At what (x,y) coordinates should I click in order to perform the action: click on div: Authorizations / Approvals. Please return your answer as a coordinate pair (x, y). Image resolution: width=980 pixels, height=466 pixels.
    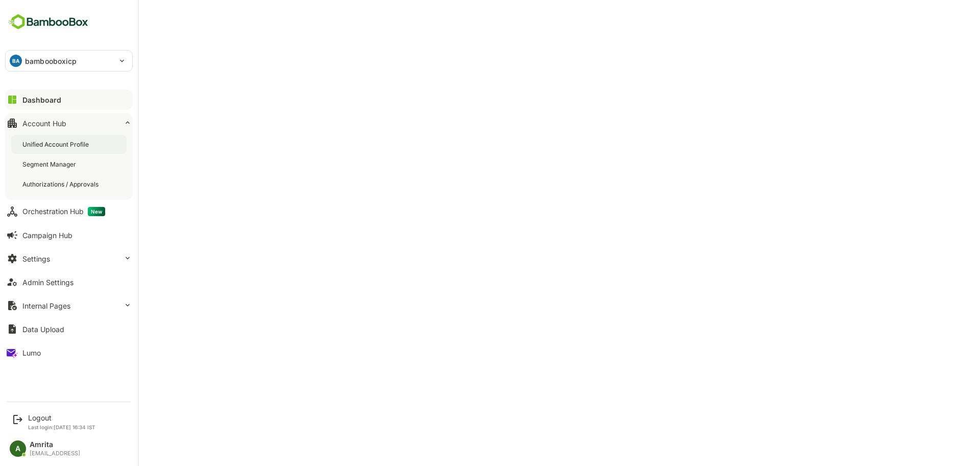
    Looking at the image, I should click on (61, 184).